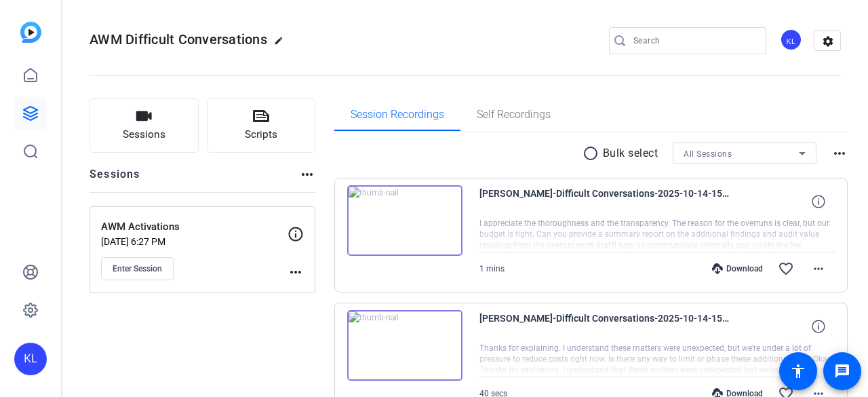 This screenshot has height=397, width=868. Describe the element at coordinates (194, 227) in the screenshot. I see `p: AWM Activations` at that location.